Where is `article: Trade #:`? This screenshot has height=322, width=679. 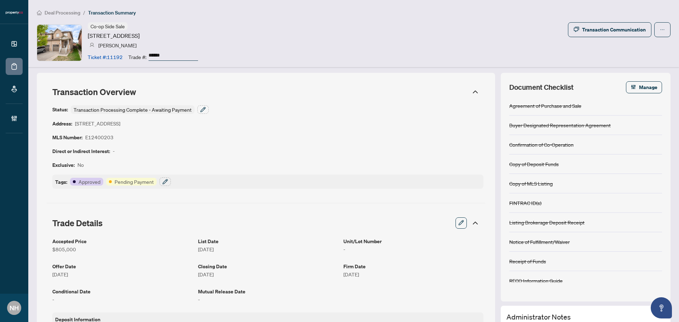 article: Trade #: is located at coordinates (137, 57).